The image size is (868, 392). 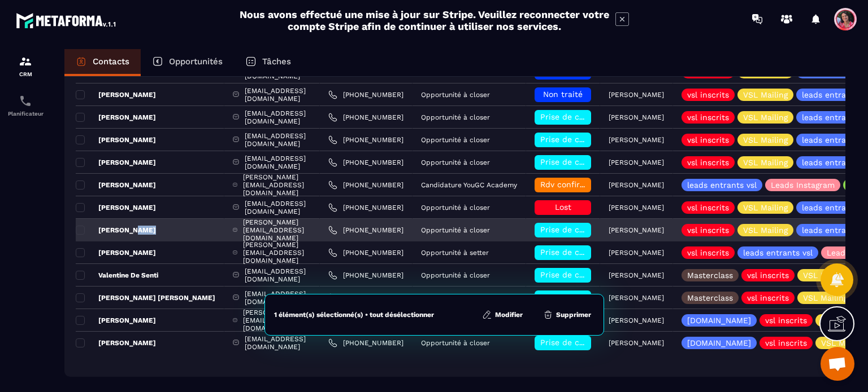 I want to click on p: Leads Instagram, so click(x=802, y=185).